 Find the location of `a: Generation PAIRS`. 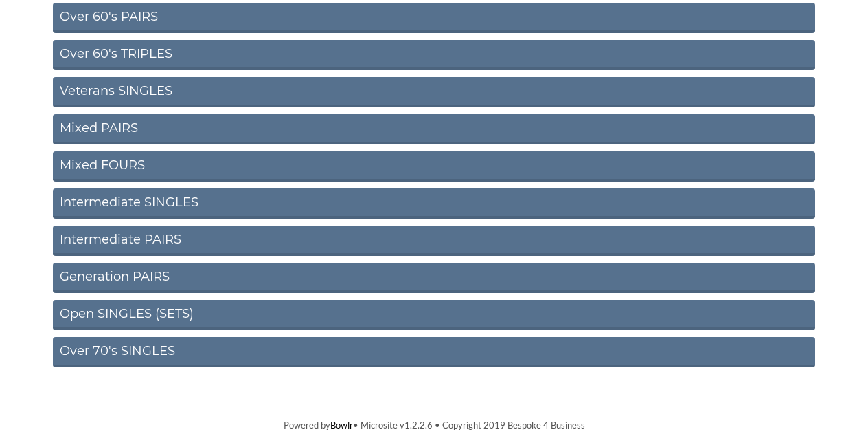

a: Generation PAIRS is located at coordinates (434, 277).